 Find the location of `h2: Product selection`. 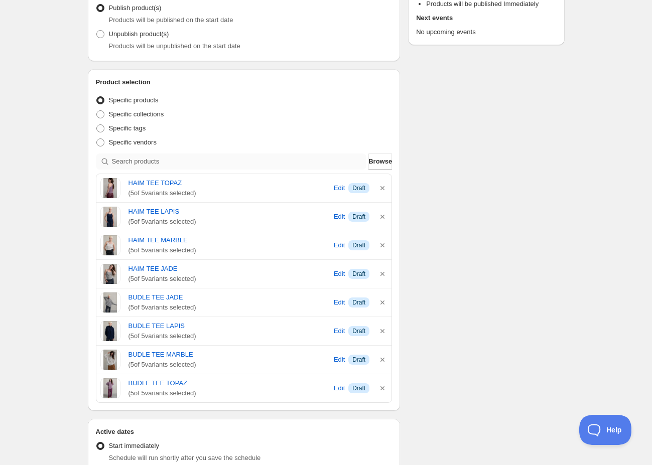

h2: Product selection is located at coordinates (244, 82).